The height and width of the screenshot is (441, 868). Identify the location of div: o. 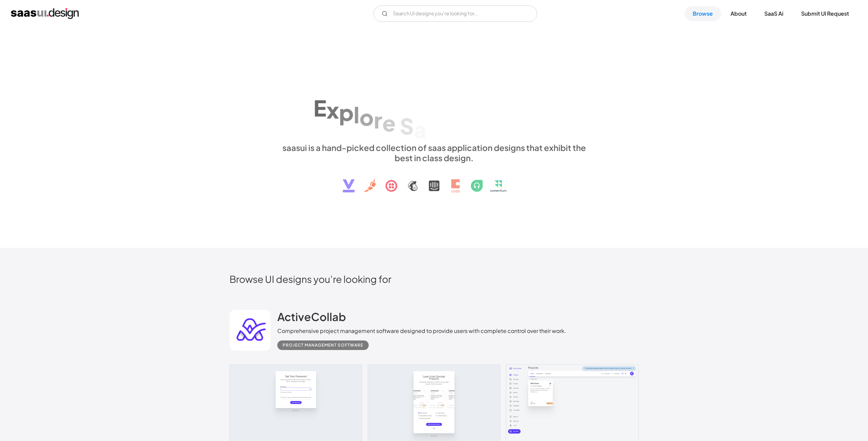
(367, 117).